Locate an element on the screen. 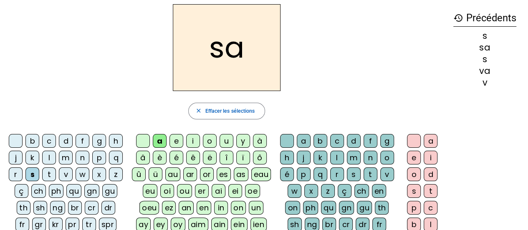 This screenshot has height=230, width=528. span: Effacer les sélections is located at coordinates (229, 111).